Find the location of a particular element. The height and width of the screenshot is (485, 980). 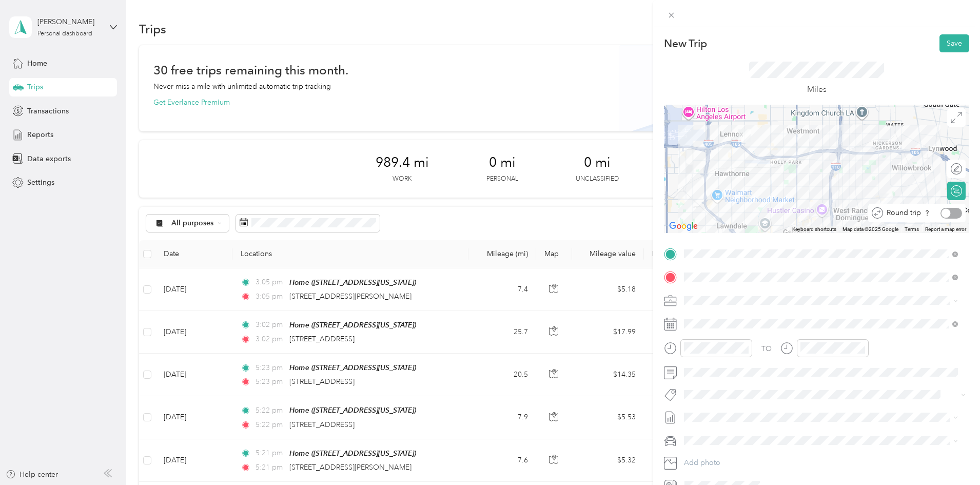

button: Save is located at coordinates (954, 43).